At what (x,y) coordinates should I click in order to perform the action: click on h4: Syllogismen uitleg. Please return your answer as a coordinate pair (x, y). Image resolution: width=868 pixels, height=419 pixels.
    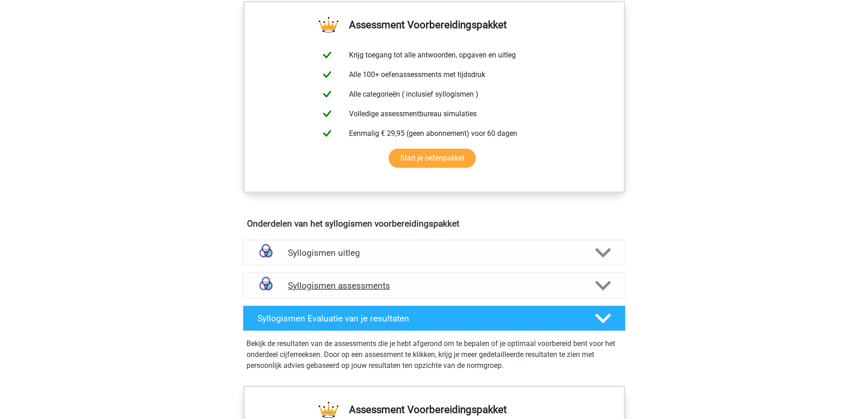
    Looking at the image, I should click on (434, 253).